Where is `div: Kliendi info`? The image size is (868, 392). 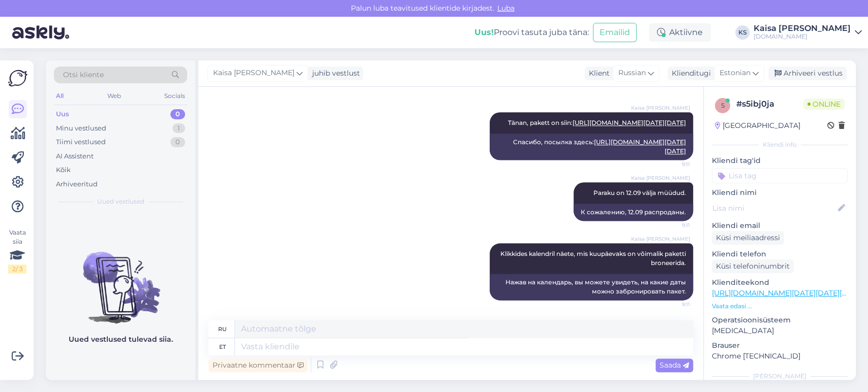 div: Kliendi info is located at coordinates (779, 145).